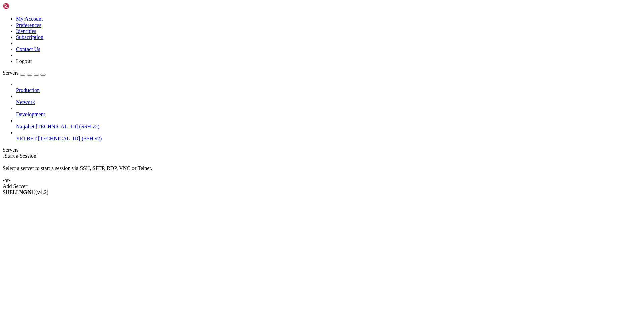  Describe the element at coordinates (322, 171) in the screenshot. I see `div: Select a server to start a session via SSH, SFTP, RDP, VNC or Telnet. -or-` at that location.